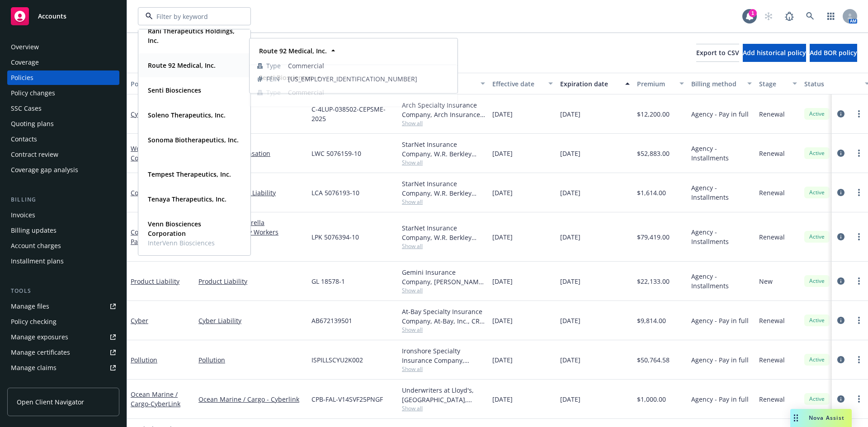 The image size is (868, 427). What do you see at coordinates (717, 53) in the screenshot?
I see `span: Export to CSV` at bounding box center [717, 53].